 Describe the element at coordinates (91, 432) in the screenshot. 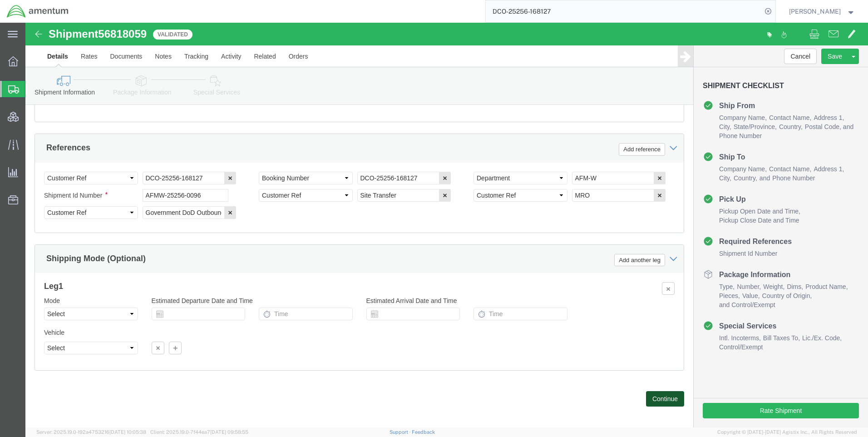

I see `span: Server: 2025.19.0-192a4753216` at that location.